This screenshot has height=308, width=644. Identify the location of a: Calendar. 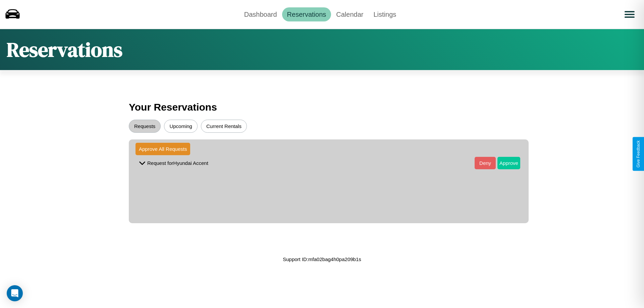
(350, 15).